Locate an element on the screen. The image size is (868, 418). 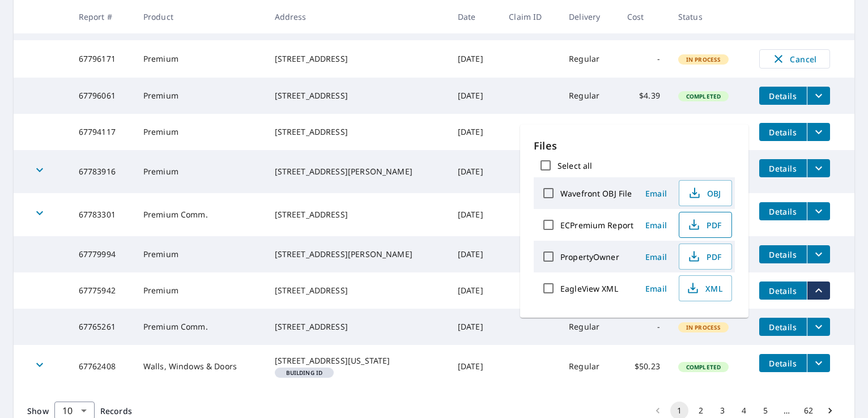
button: filesDropdownBtn-67779994 is located at coordinates (818, 254).